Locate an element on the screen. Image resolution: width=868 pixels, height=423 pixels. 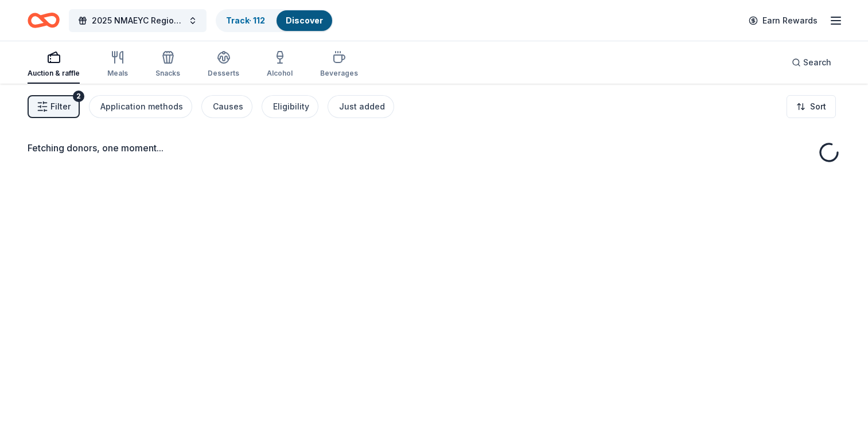
button: Desserts is located at coordinates (224, 65).